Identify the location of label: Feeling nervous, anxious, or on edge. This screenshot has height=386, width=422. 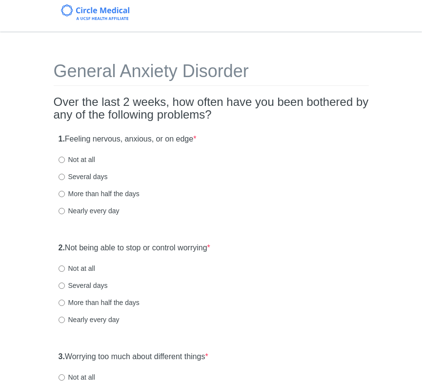
(127, 139).